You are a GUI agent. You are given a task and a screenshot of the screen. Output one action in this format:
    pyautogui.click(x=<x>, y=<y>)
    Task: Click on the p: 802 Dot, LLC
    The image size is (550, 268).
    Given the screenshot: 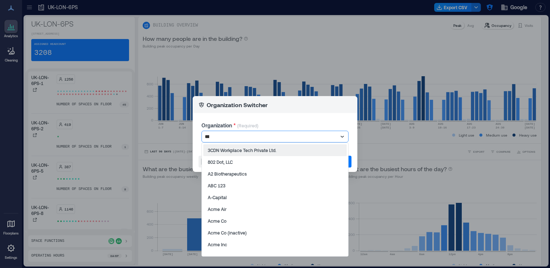 What is the action you would take?
    pyautogui.click(x=220, y=162)
    